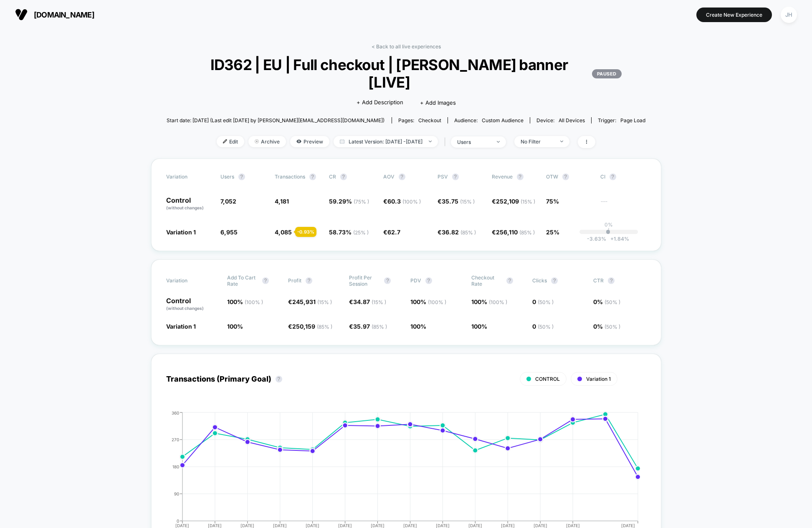  Describe the element at coordinates (394, 232) in the screenshot. I see `span: 62.7` at that location.